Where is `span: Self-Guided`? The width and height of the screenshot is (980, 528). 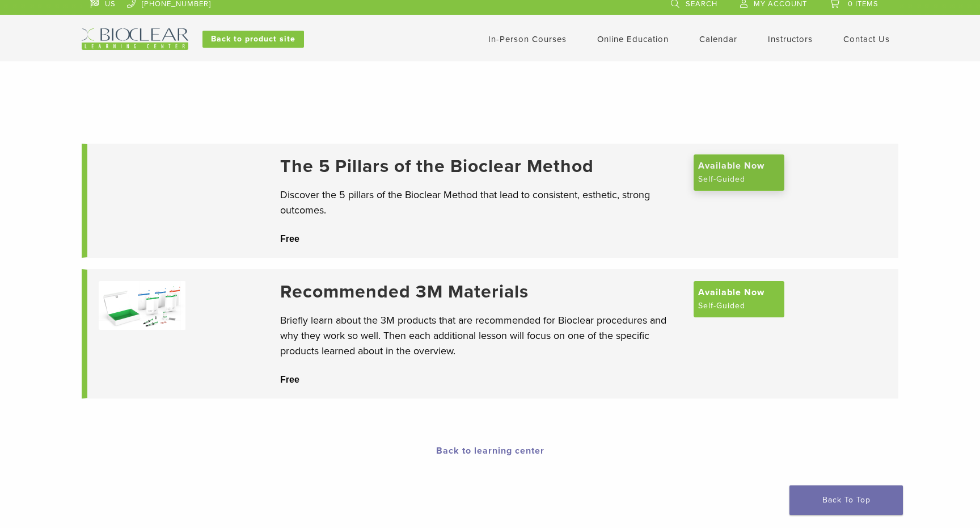 span: Self-Guided is located at coordinates (721, 306).